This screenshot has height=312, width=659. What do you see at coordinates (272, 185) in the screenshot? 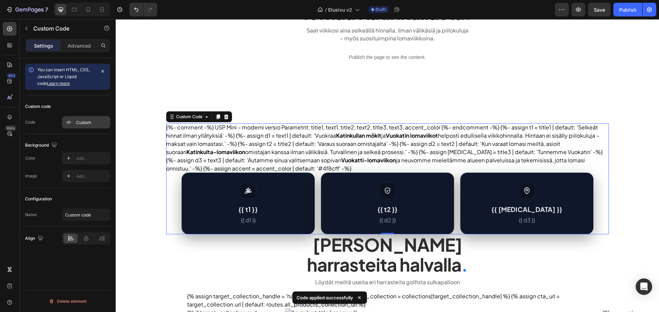
I see `section: Miksi varata meiltä` at bounding box center [272, 185].